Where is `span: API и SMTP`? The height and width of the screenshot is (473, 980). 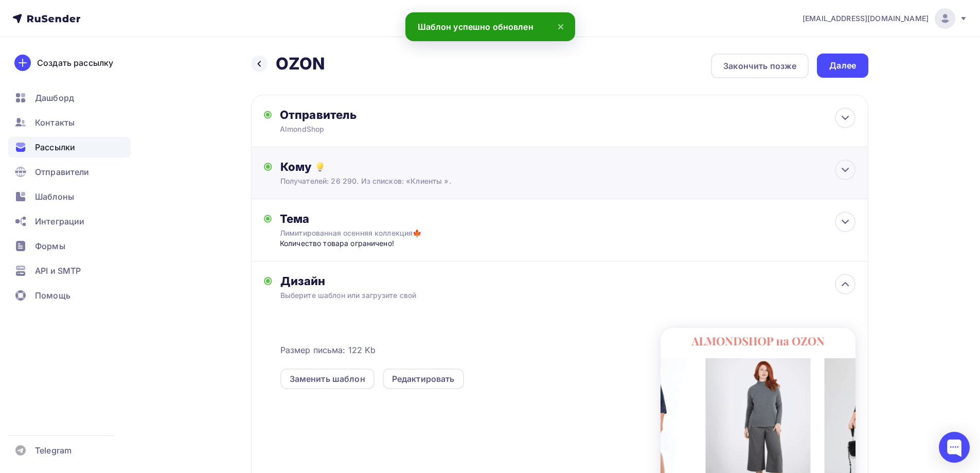
span: API и SMTP is located at coordinates (57, 270).